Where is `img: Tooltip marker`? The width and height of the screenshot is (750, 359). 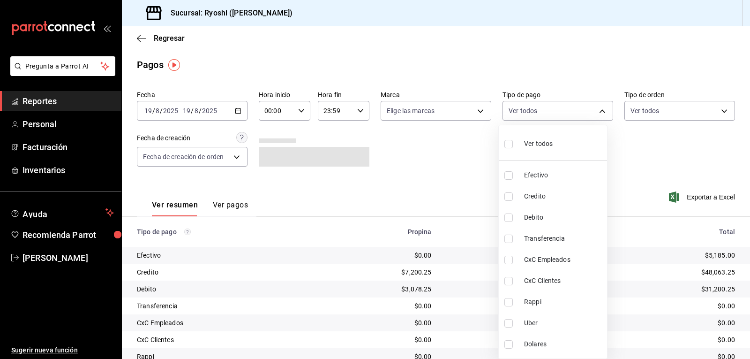 img: Tooltip marker is located at coordinates (174, 65).